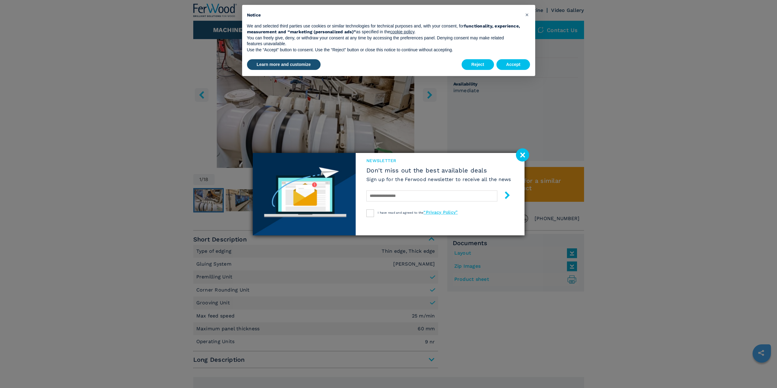 The width and height of the screenshot is (777, 388). I want to click on p: We and selected third parties use cookies or similar technologies for technical purposes and, wit..., so click(384, 29).